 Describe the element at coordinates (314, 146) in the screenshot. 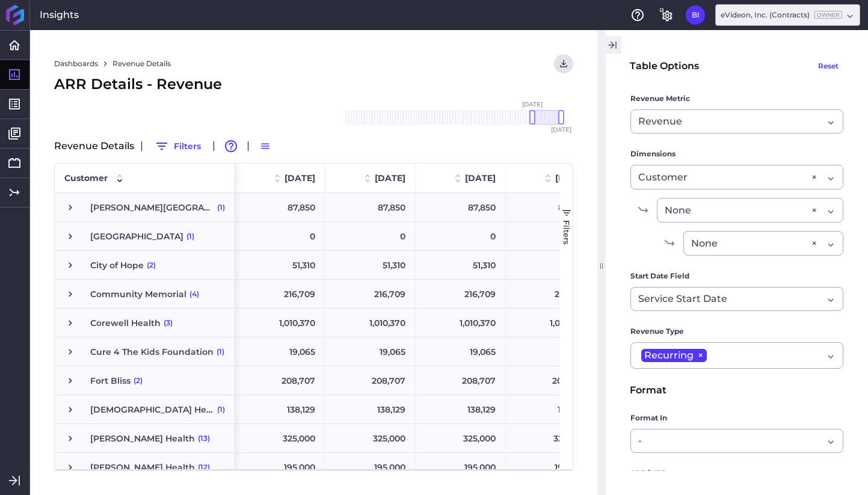

I see `div: Revenue Details` at that location.